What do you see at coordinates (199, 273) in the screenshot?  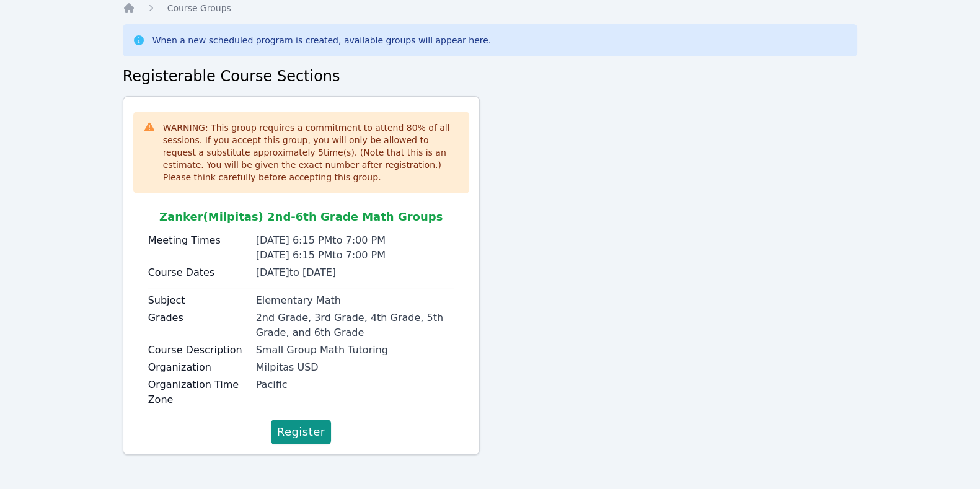 I see `label: Course Dates` at bounding box center [199, 273].